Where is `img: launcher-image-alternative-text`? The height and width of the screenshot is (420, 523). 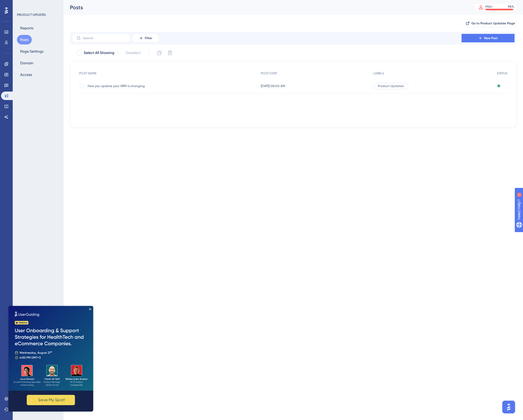
img: launcher-image-alternative-text is located at coordinates (8, 8).